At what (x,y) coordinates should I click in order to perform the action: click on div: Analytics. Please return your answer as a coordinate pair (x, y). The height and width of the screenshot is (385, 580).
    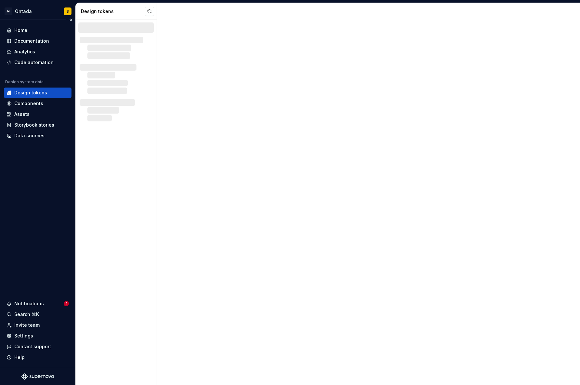
    Looking at the image, I should click on (25, 52).